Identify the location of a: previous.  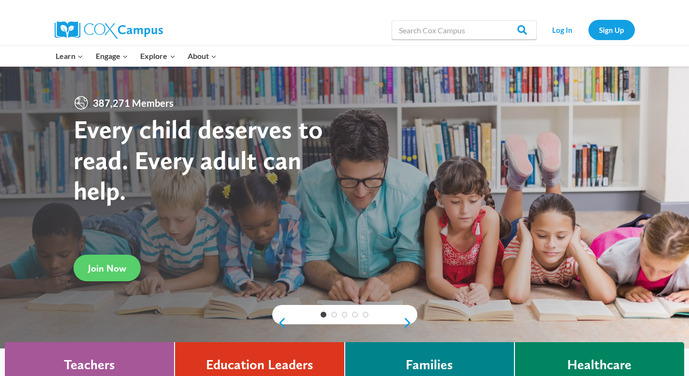
(279, 323).